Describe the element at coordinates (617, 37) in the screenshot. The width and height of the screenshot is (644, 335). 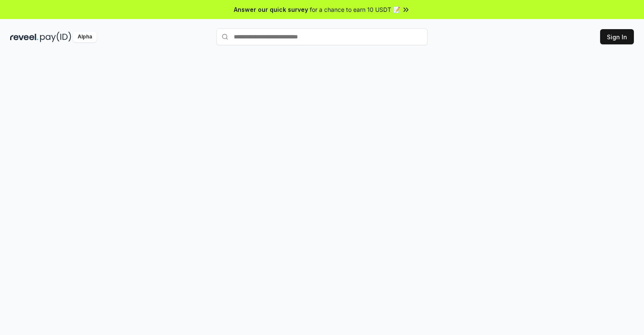
I see `button: Sign In` at that location.